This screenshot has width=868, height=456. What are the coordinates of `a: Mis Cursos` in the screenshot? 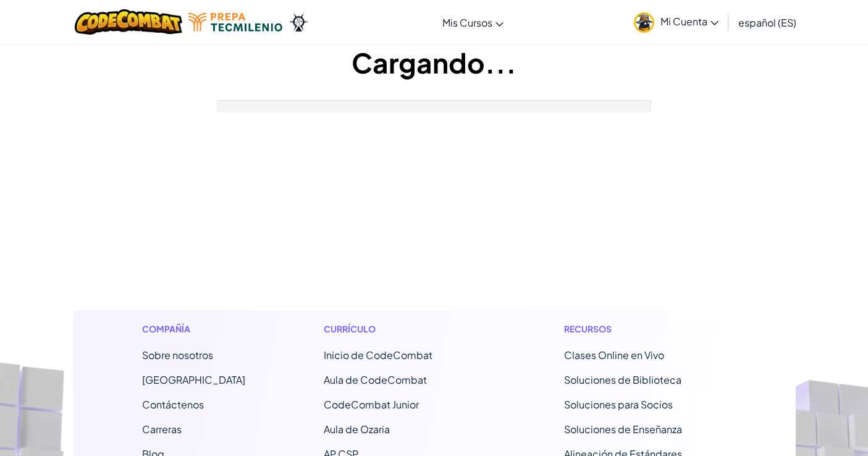 It's located at (473, 22).